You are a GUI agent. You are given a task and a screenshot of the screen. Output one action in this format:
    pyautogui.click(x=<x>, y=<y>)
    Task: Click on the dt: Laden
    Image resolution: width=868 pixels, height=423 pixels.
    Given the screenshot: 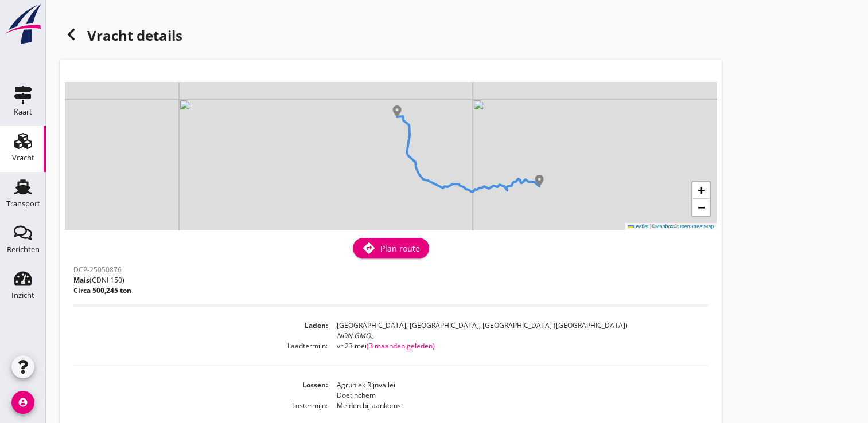 What is the action you would take?
    pyautogui.click(x=200, y=331)
    